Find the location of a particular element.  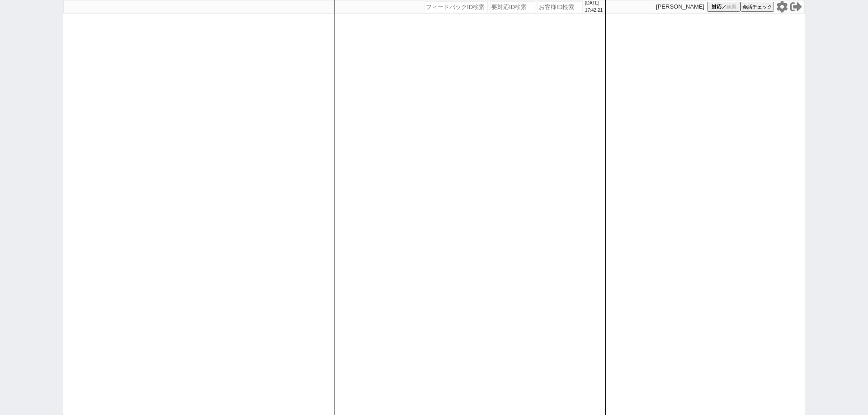

span: 練習 is located at coordinates (732, 7).